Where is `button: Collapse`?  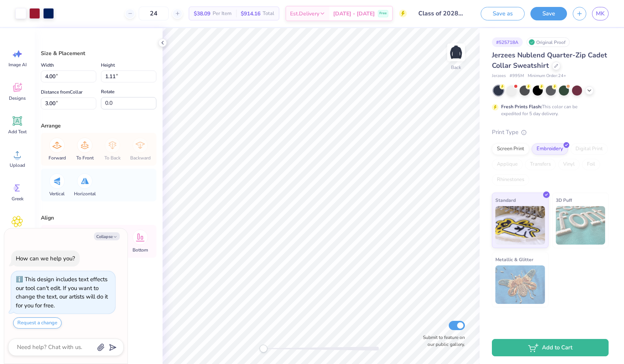 button: Collapse is located at coordinates (107, 236).